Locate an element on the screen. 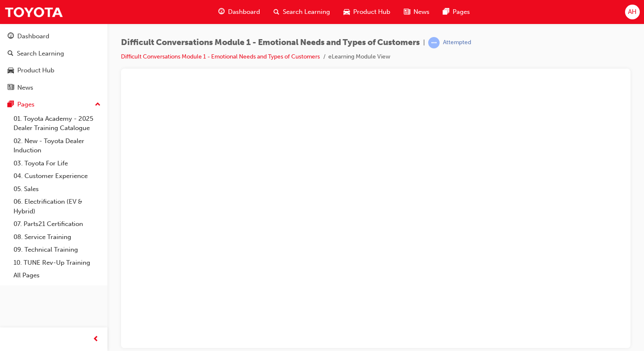 This screenshot has height=351, width=644. a: 06. Electrification (EV & Hybrid) is located at coordinates (57, 207).